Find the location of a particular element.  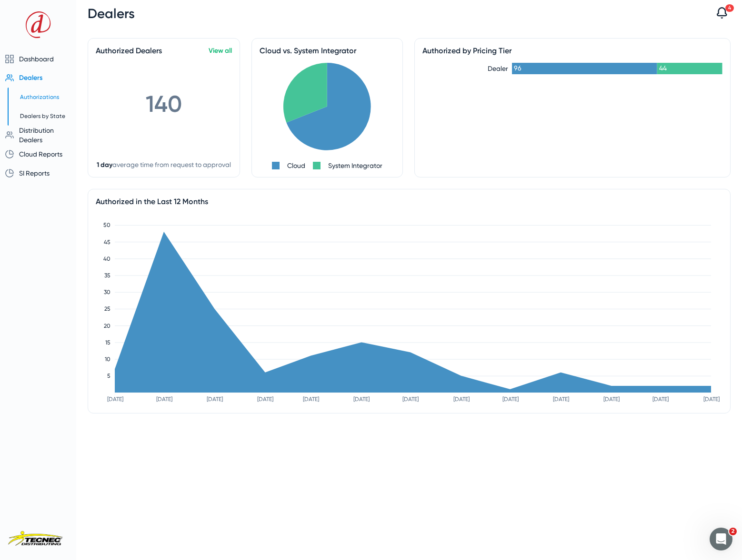

span: 140 is located at coordinates (164, 103).